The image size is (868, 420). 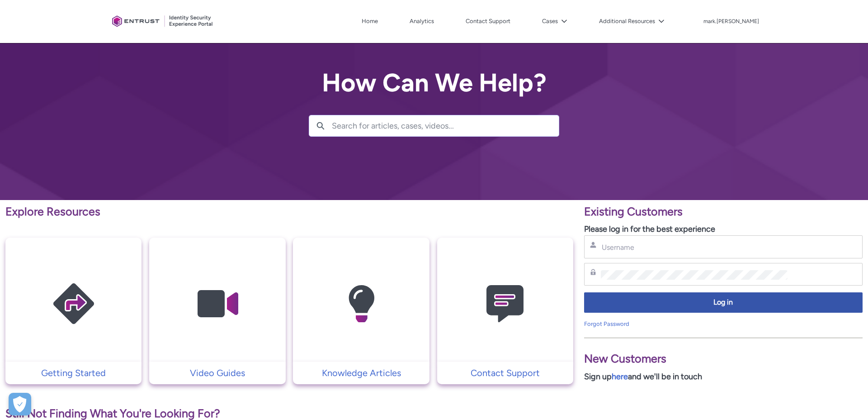 I want to click on img: Knowledge Articles, so click(x=361, y=303).